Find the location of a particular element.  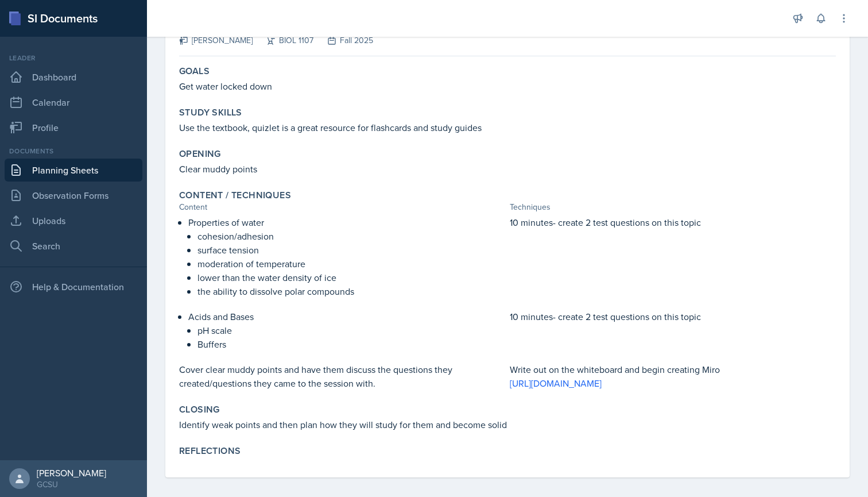

a: Search is located at coordinates (74, 246).